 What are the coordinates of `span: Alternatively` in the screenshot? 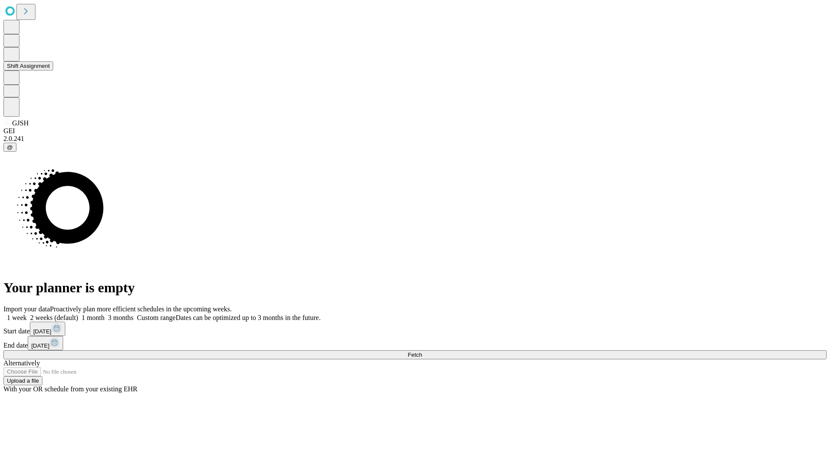 It's located at (22, 363).